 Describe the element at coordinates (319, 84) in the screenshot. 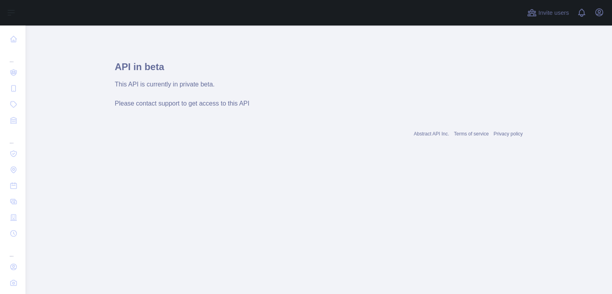

I see `div: This API is currently in private beta.` at that location.